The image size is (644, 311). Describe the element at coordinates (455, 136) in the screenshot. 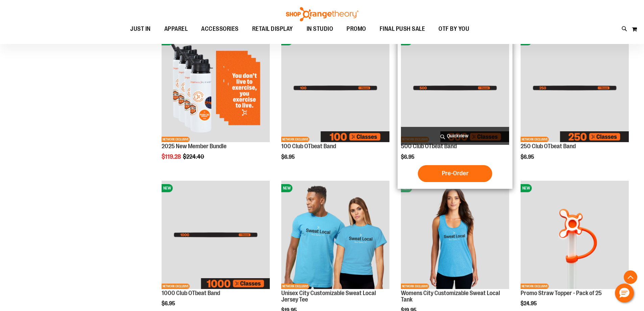

I see `span: Quickview` at that location.